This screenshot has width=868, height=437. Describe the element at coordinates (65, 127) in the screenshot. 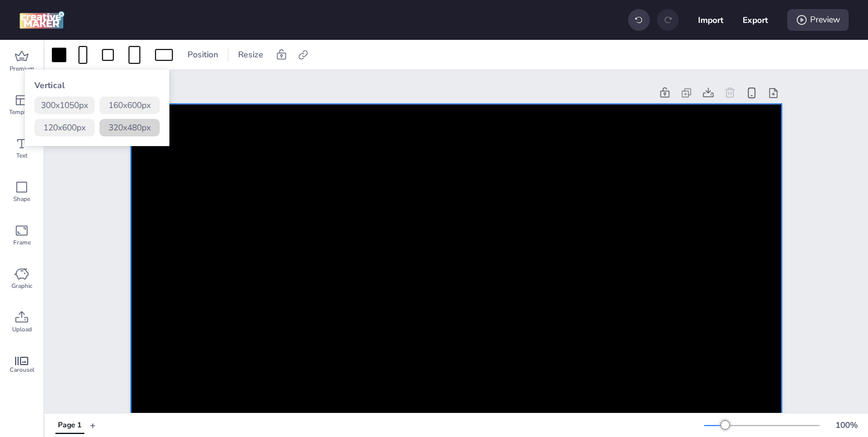

I see `button: 120x600px` at that location.